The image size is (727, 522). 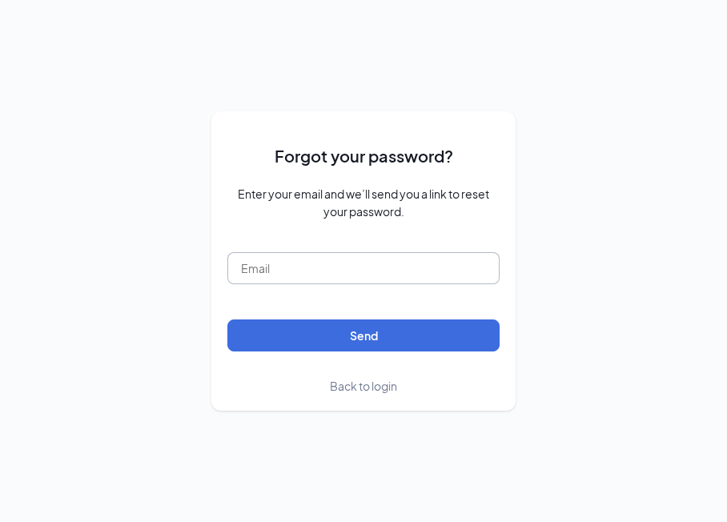 What do you see at coordinates (363, 155) in the screenshot?
I see `span: Forgot your password?` at bounding box center [363, 155].